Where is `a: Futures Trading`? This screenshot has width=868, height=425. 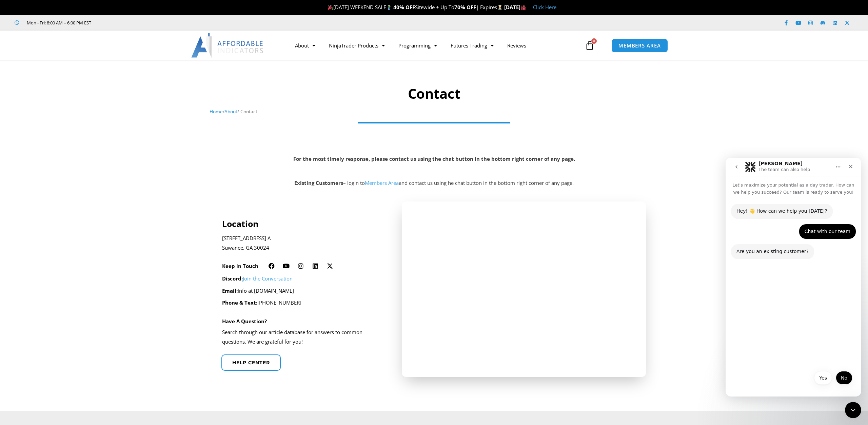 a: Futures Trading is located at coordinates (472, 45).